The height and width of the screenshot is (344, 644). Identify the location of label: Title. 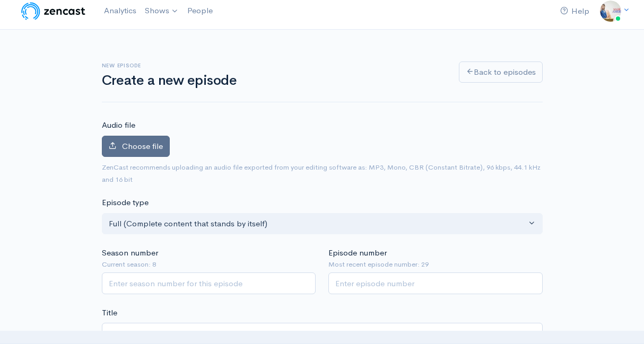
(110, 312).